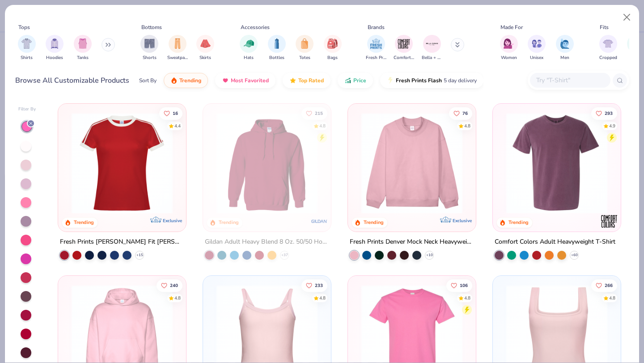 Image resolution: width=644 pixels, height=363 pixels. I want to click on img: Men Image, so click(565, 43).